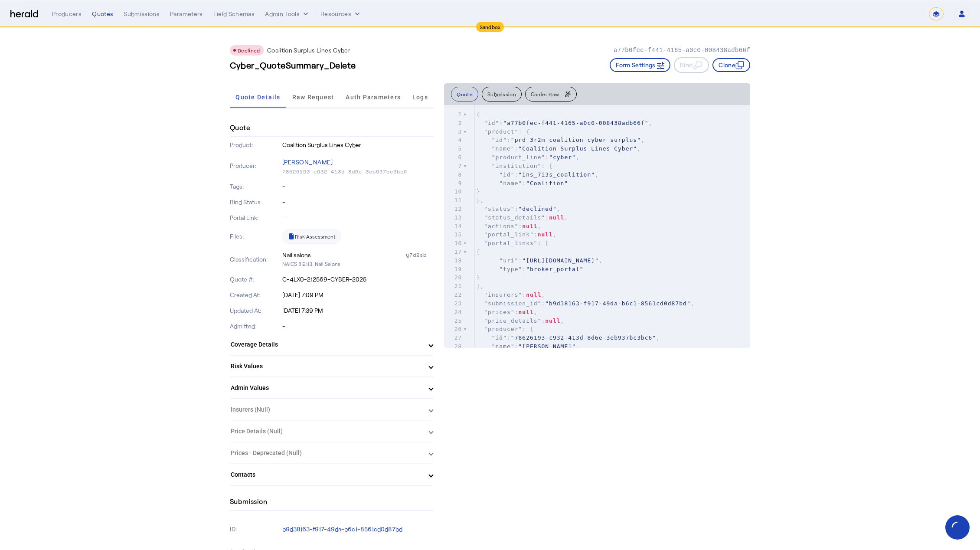 The width and height of the screenshot is (980, 550). What do you see at coordinates (551, 94) in the screenshot?
I see `button: Carrier Raw` at bounding box center [551, 94].